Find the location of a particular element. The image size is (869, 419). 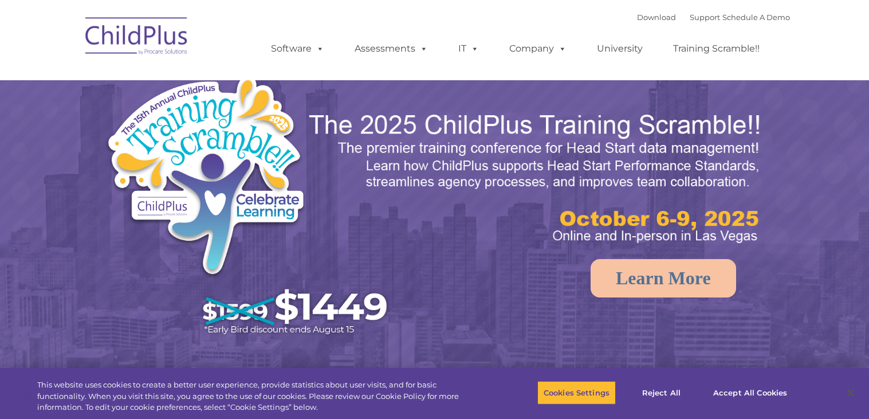

a: Software is located at coordinates (297, 49).